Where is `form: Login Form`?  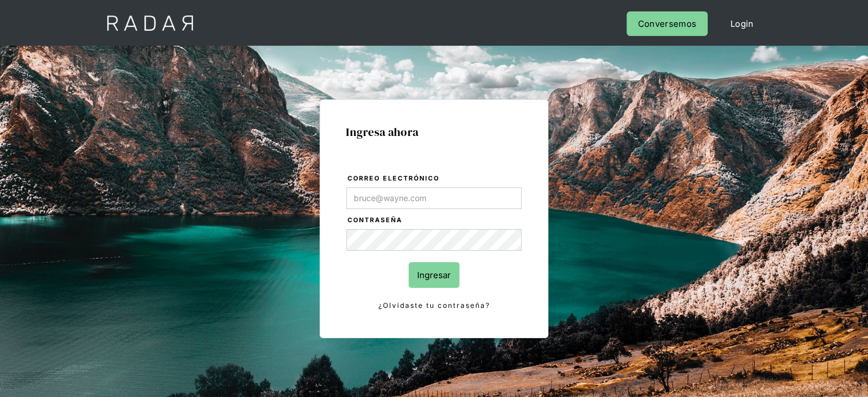
form: Login Form is located at coordinates (434, 242).